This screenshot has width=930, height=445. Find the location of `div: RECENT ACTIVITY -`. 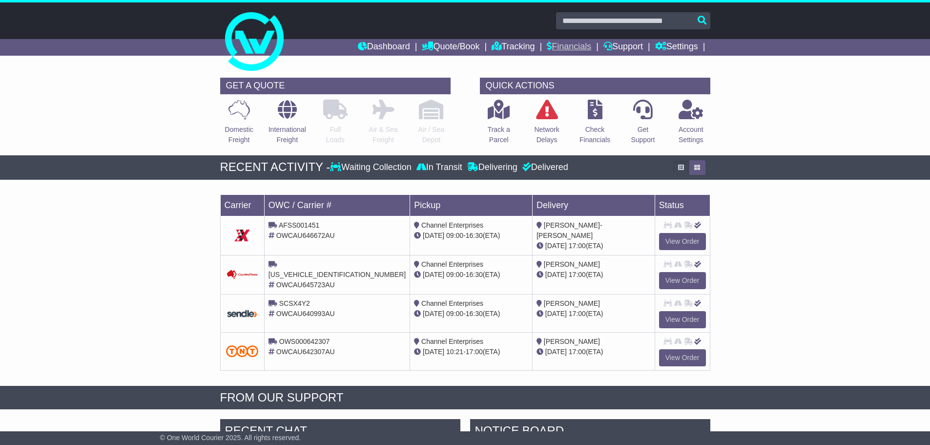

div: RECENT ACTIVITY - is located at coordinates (275, 167).